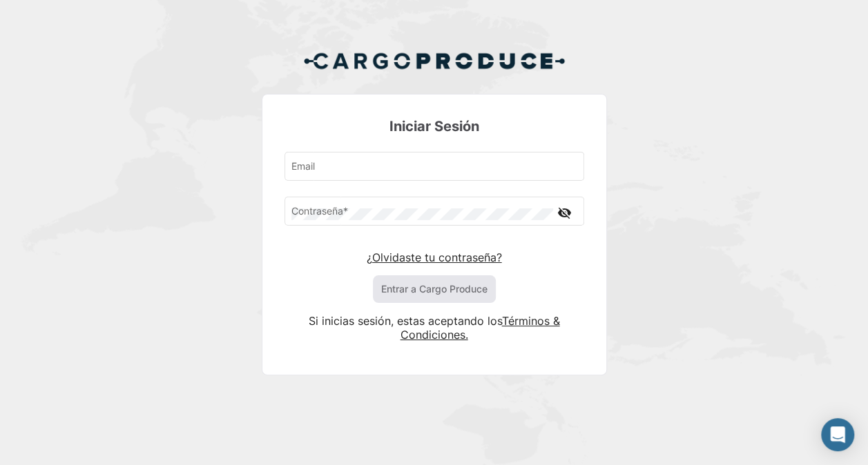 The height and width of the screenshot is (465, 868). What do you see at coordinates (480, 328) in the screenshot?
I see `a: Términos & Condiciones.` at bounding box center [480, 328].